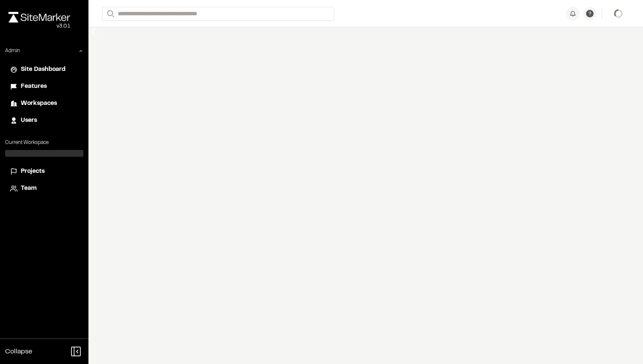 Image resolution: width=643 pixels, height=364 pixels. Describe the element at coordinates (38, 104) in the screenshot. I see `span: Workspaces` at that location.